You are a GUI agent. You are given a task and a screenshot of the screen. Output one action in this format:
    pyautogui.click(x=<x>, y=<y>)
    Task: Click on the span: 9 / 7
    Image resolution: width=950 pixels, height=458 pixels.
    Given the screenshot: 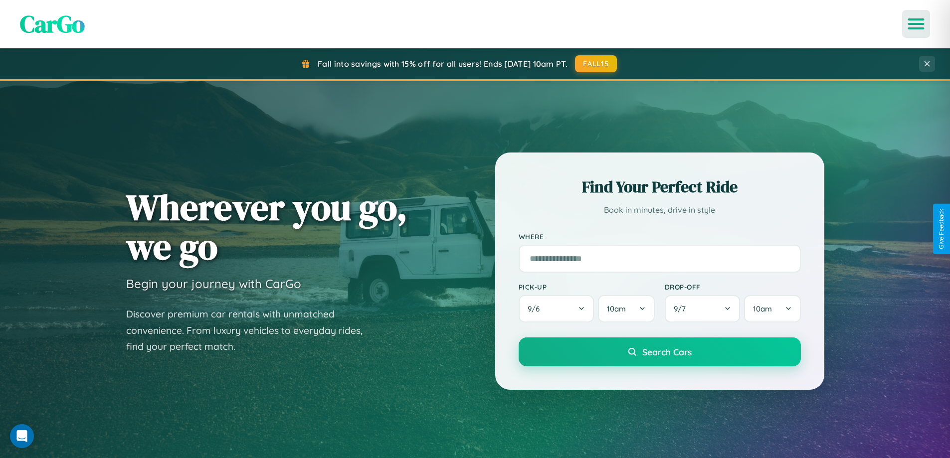 What is the action you would take?
    pyautogui.click(x=682, y=309)
    